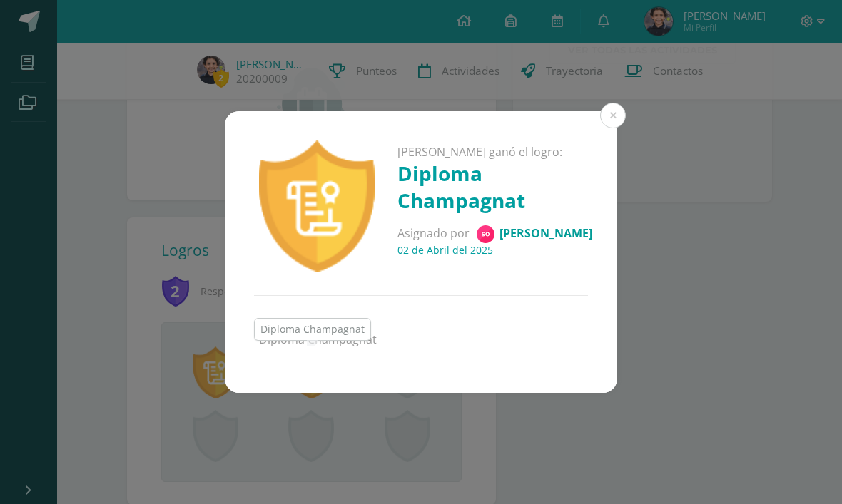 This screenshot has height=504, width=842. What do you see at coordinates (421, 340) in the screenshot?
I see `p: Diploma Champagnat` at bounding box center [421, 340].